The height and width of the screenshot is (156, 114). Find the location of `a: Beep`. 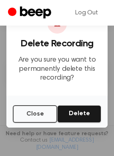

a: Beep is located at coordinates (30, 13).